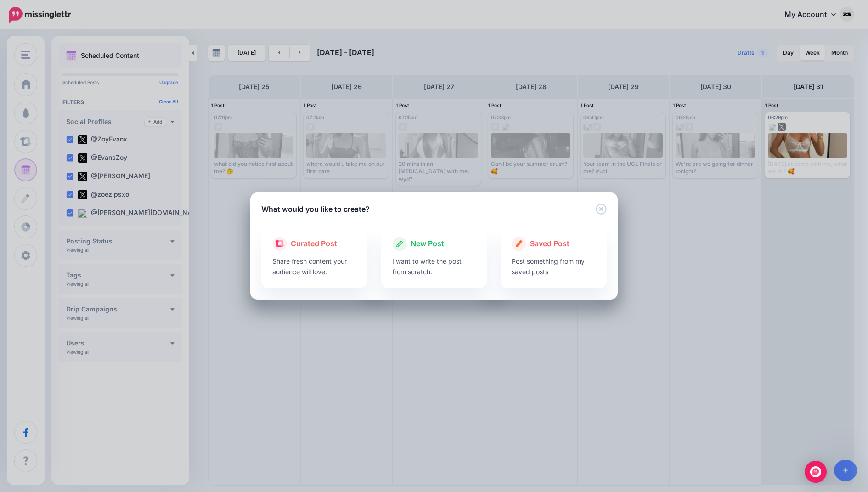  Describe the element at coordinates (550, 244) in the screenshot. I see `span: Saved Post` at that location.